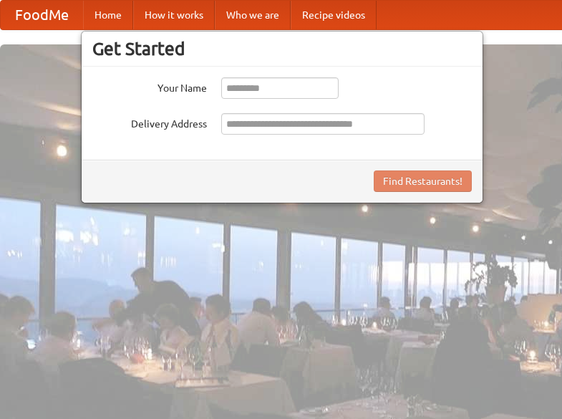 Image resolution: width=562 pixels, height=419 pixels. Describe the element at coordinates (108, 15) in the screenshot. I see `a: Home` at that location.